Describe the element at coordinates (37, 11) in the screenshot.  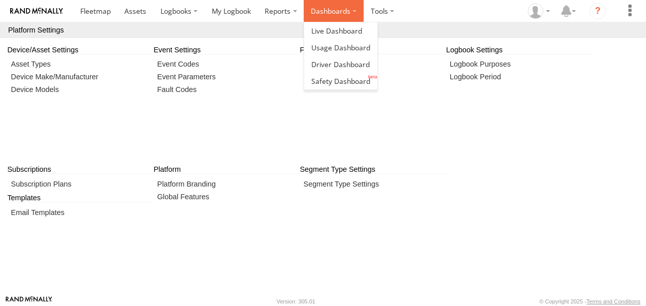
I see `img: rand-logo.svg` at that location.